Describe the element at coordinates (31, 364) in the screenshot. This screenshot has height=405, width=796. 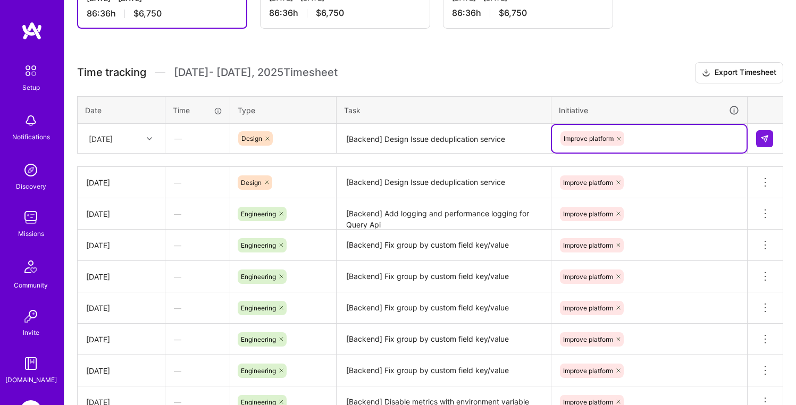
I see `img: guide book` at that location.